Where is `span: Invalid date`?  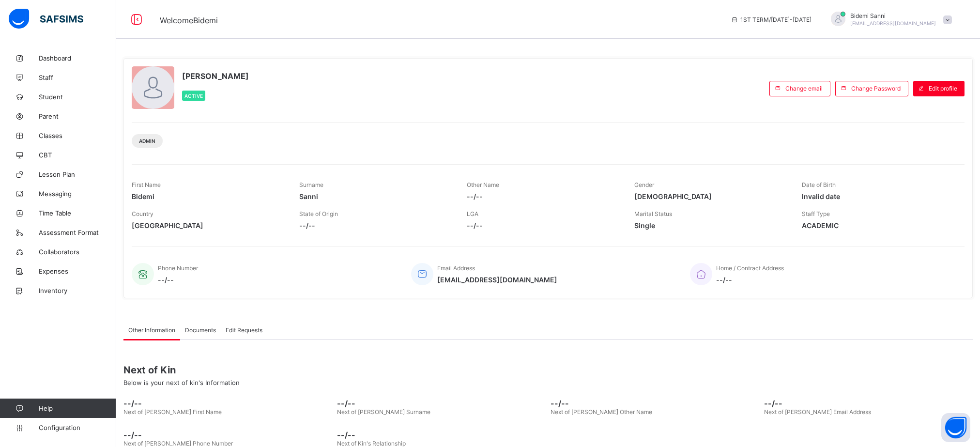 span: Invalid date is located at coordinates (879, 196).